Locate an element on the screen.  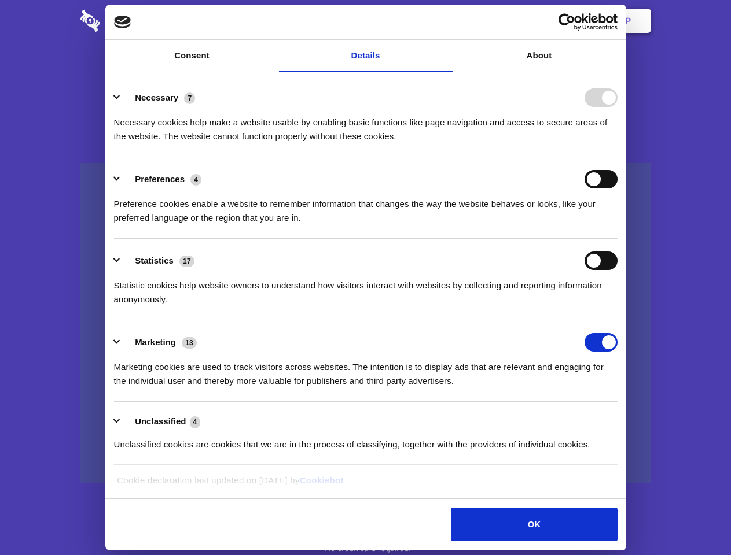
label: Statistics is located at coordinates (154, 260).